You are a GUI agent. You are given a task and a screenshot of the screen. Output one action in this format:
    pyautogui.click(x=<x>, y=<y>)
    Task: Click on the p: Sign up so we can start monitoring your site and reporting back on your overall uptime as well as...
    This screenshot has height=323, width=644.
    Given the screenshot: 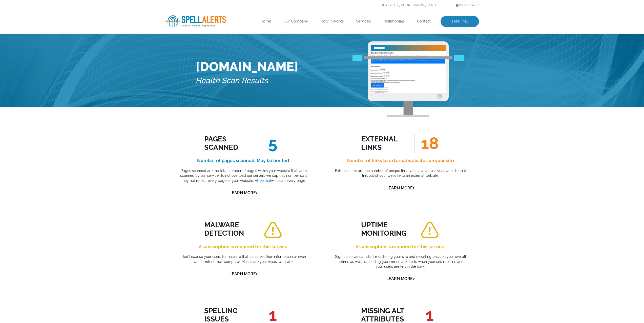 What is the action you would take?
    pyautogui.click(x=401, y=262)
    